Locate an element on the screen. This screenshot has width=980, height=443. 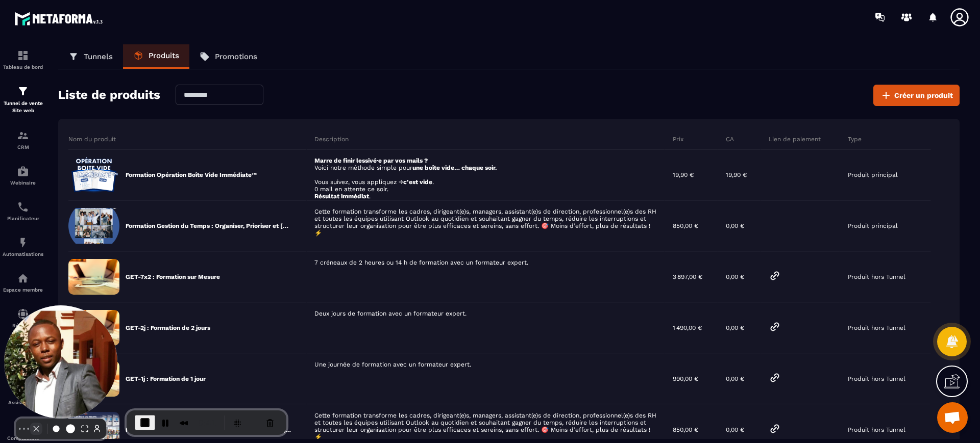
p: Webinaire is located at coordinates (23, 182).